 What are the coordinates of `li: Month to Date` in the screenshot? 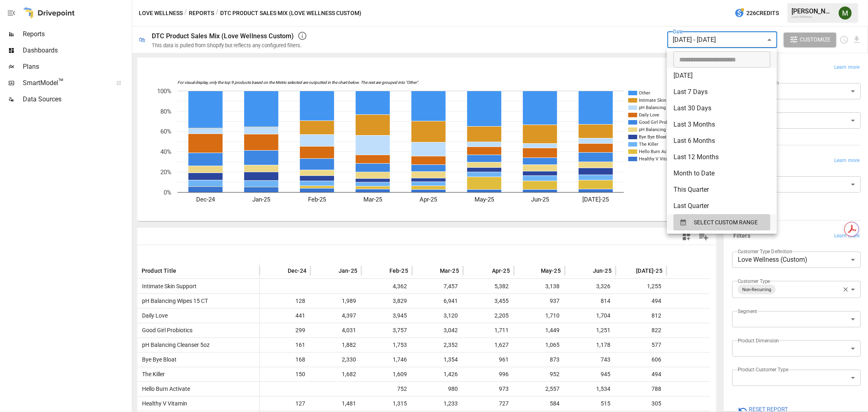 It's located at (722, 173).